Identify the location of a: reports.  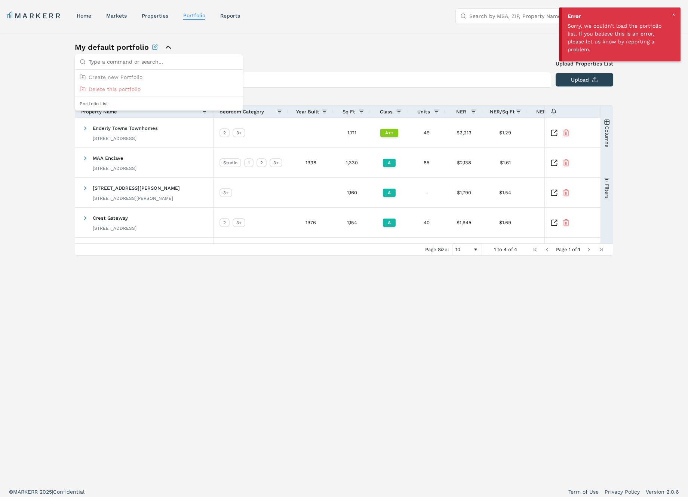
(230, 16).